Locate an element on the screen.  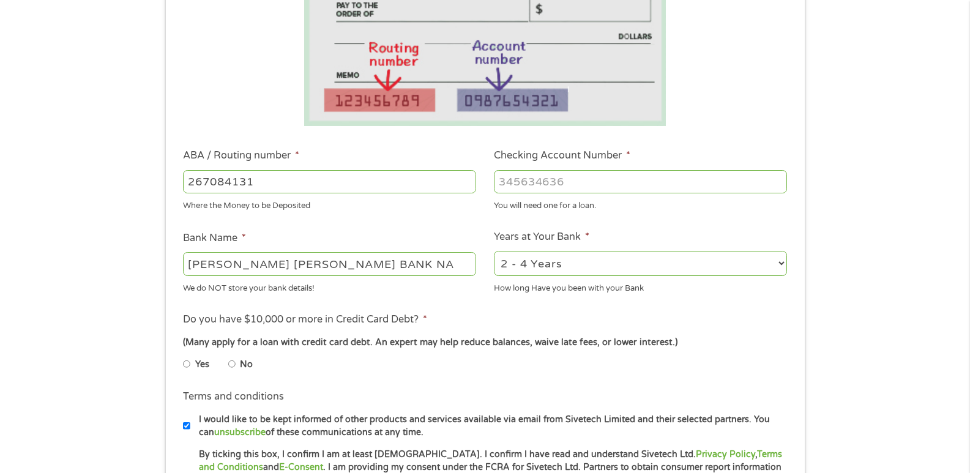
label: Checking Account Number is located at coordinates (562, 155).